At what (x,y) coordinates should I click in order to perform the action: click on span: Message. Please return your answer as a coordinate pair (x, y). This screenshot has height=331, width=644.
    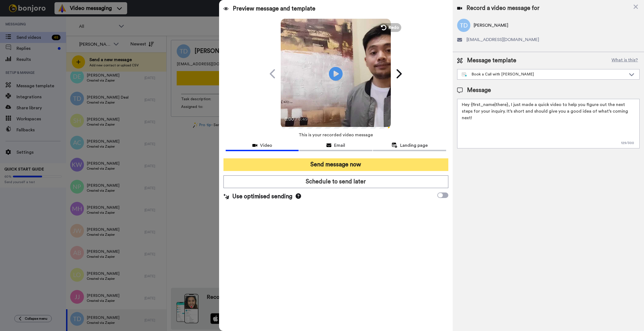
    Looking at the image, I should click on (479, 90).